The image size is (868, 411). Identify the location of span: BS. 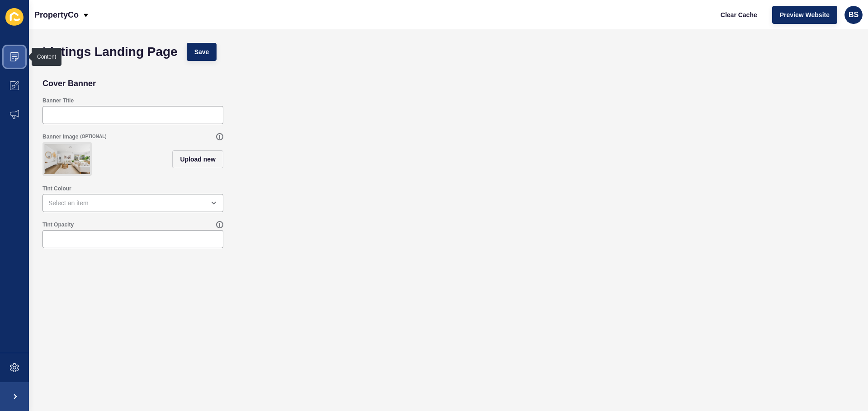
(853, 15).